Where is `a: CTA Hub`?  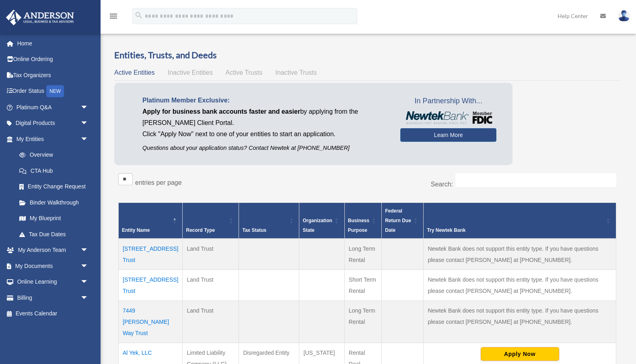
a: CTA Hub is located at coordinates (54, 171).